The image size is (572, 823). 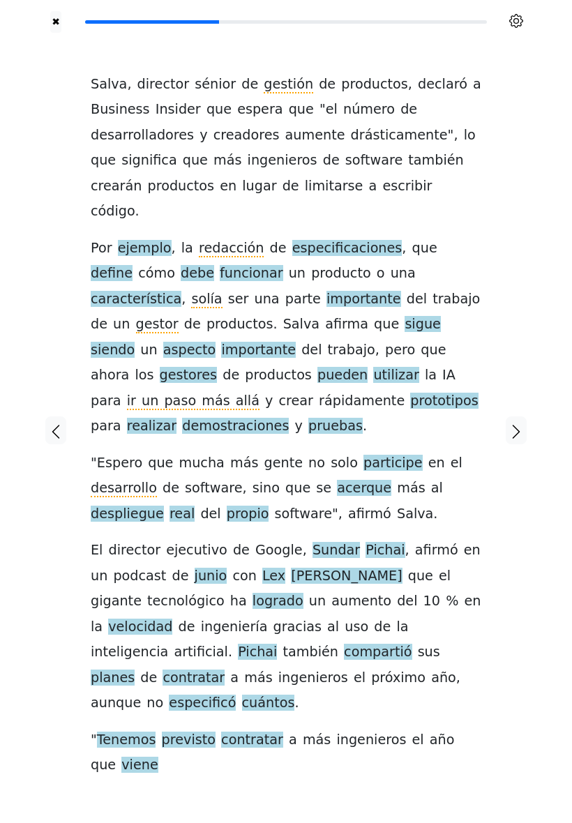 What do you see at coordinates (392, 463) in the screenshot?
I see `span: participe` at bounding box center [392, 463].